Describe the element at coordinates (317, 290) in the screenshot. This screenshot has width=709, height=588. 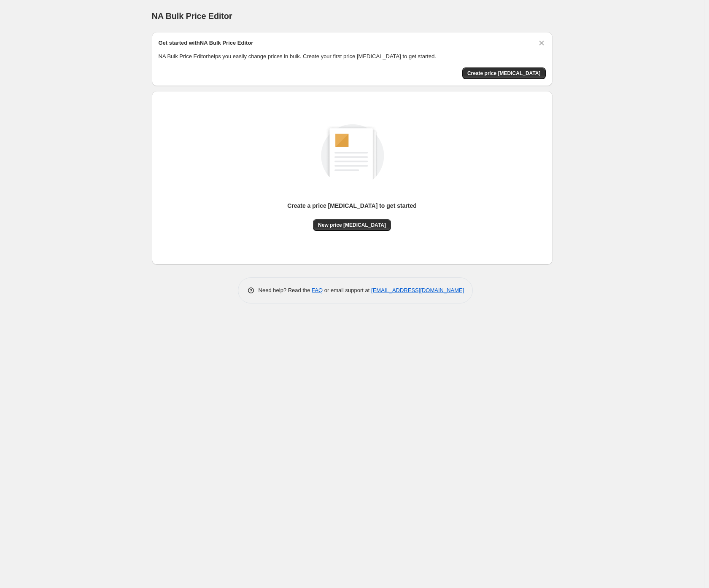
I see `a: FAQ` at that location.